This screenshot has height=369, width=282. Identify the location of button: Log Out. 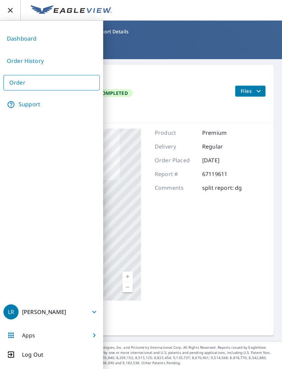
(52, 355).